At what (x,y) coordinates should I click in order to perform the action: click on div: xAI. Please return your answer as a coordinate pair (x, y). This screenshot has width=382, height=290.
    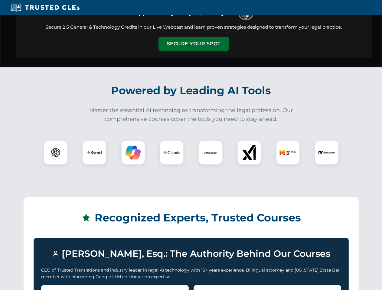
    Looking at the image, I should click on (249, 153).